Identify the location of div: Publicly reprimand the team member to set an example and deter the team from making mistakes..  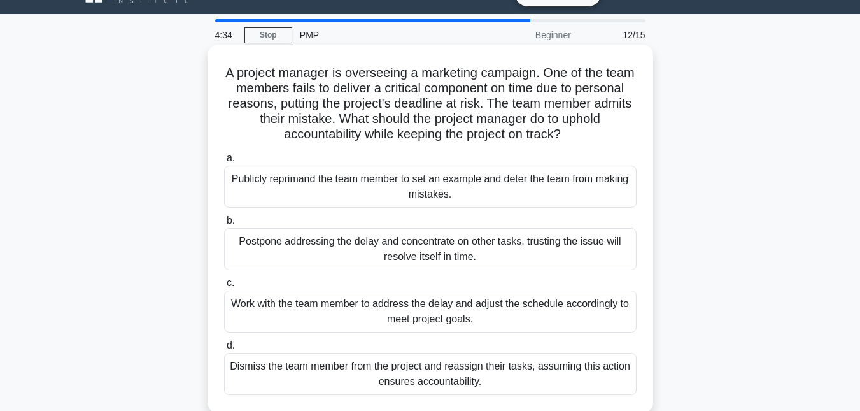
(430, 187).